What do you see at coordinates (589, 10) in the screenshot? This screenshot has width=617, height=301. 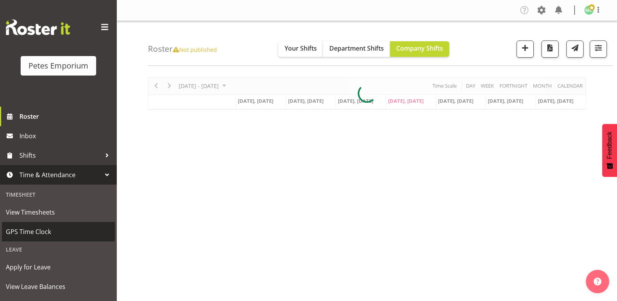 I see `img: melissa-cowen2635.jpg` at bounding box center [589, 10].